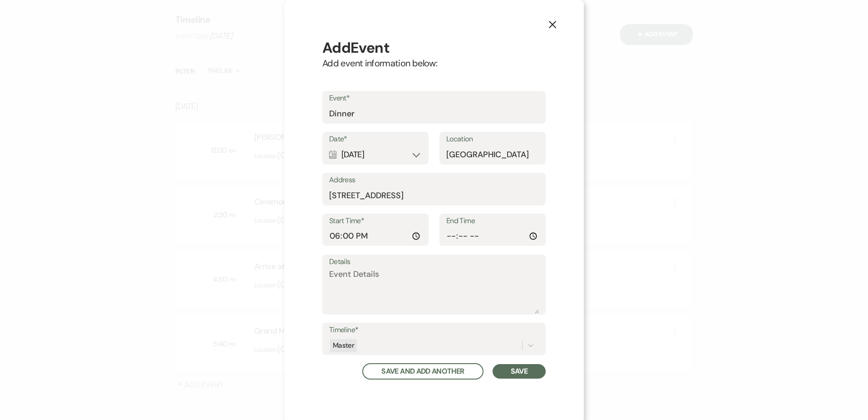 This screenshot has height=420, width=868. What do you see at coordinates (493, 155) in the screenshot?
I see `input: Location` at bounding box center [493, 155].